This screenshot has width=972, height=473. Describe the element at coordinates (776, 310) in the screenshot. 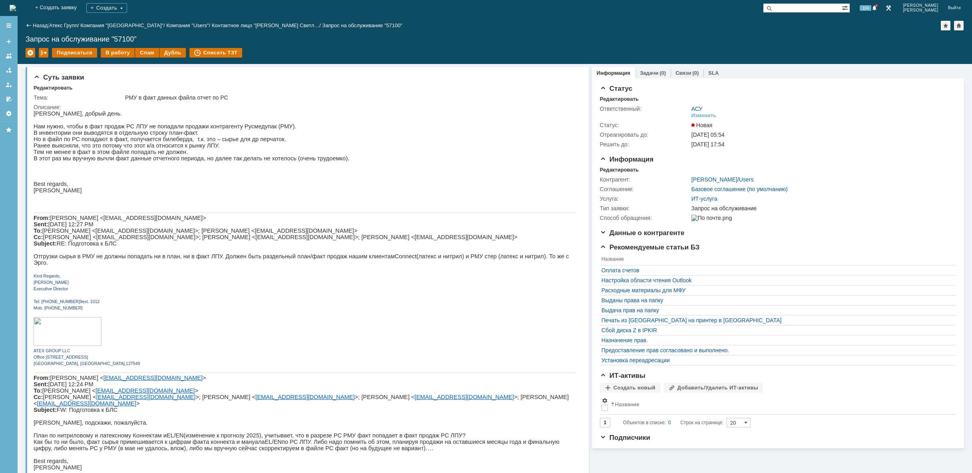

I see `a: Выдача прав на папку` at that location.